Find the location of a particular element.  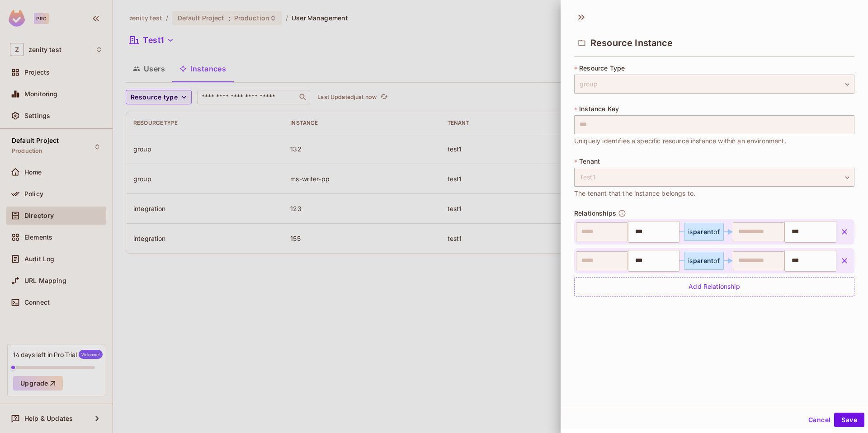

div: Add Relationship is located at coordinates (714, 287).